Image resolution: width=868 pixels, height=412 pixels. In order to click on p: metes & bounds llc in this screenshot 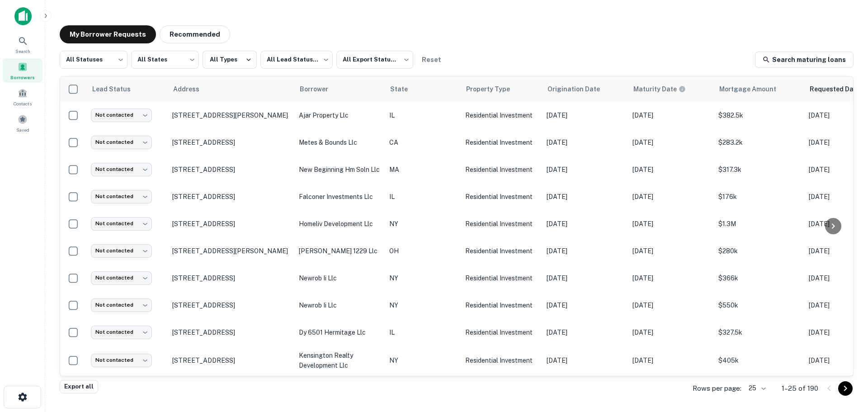, I will do `click(340, 143)`.